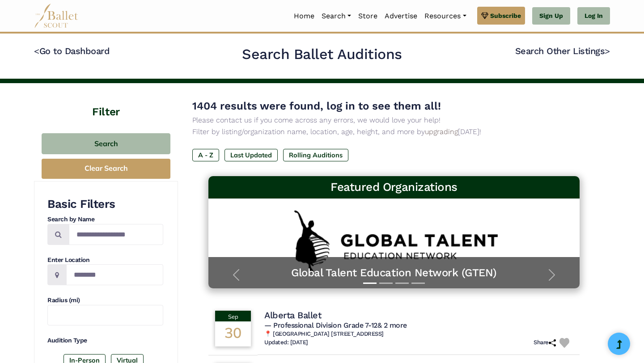  What do you see at coordinates (336, 325) in the screenshot?
I see `span: — Professional Division Grade 7-12` at bounding box center [336, 325].